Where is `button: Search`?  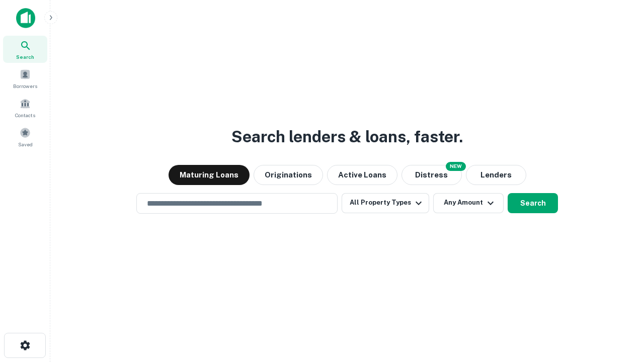 button: Search is located at coordinates (533, 203).